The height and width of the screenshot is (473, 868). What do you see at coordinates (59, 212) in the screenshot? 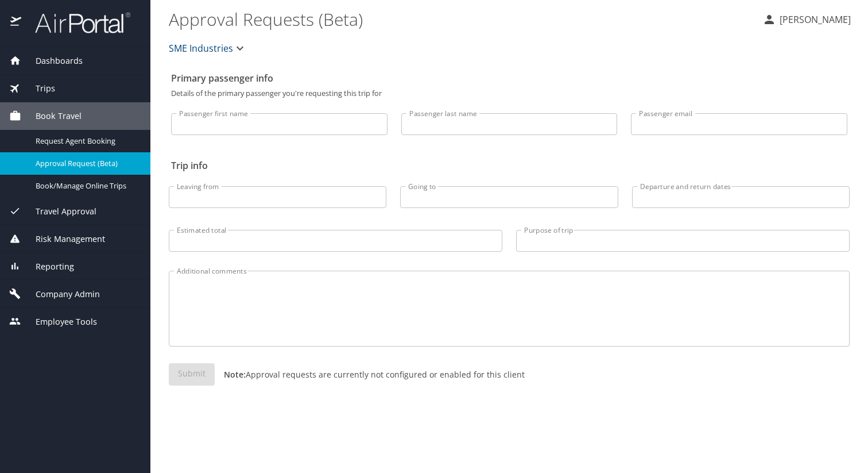
I see `span: Travel Approval` at bounding box center [59, 212].